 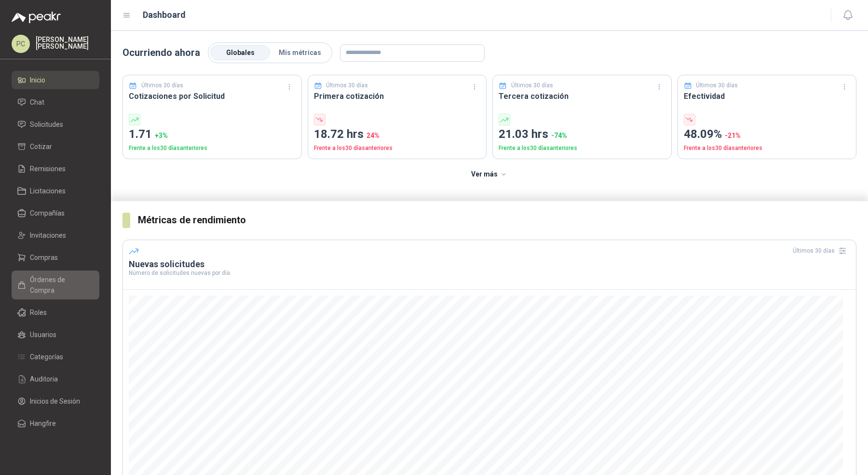 I want to click on span: + 3 %, so click(x=161, y=136).